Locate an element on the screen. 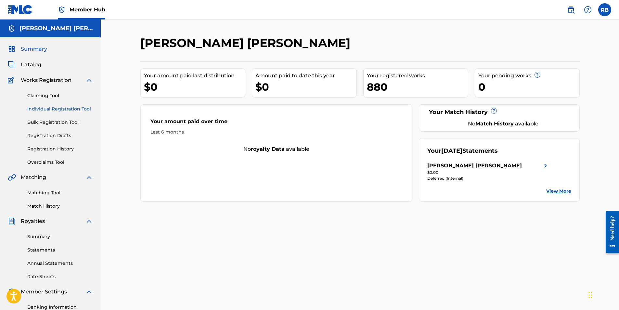 This screenshot has width=619, height=310. div: Help is located at coordinates (588, 10).